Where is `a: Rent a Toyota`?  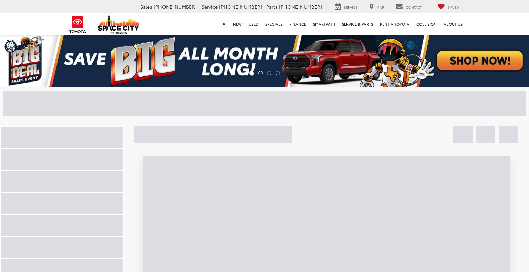
a: Rent a Toyota is located at coordinates (394, 24).